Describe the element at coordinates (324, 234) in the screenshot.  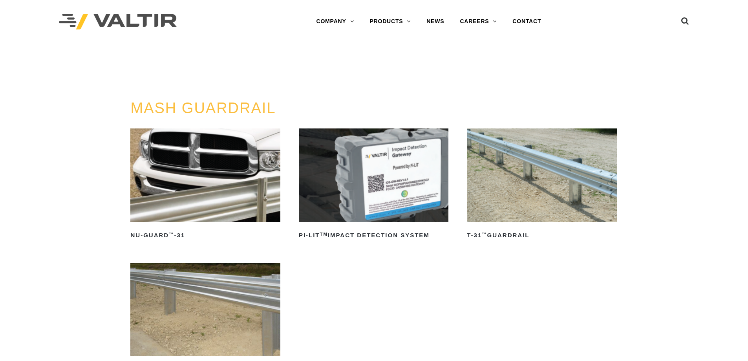
I see `sup: TM` at that location.